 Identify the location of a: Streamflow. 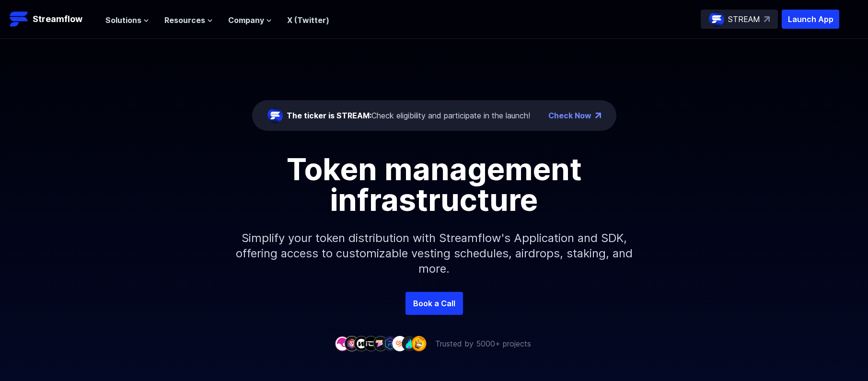
(53, 19).